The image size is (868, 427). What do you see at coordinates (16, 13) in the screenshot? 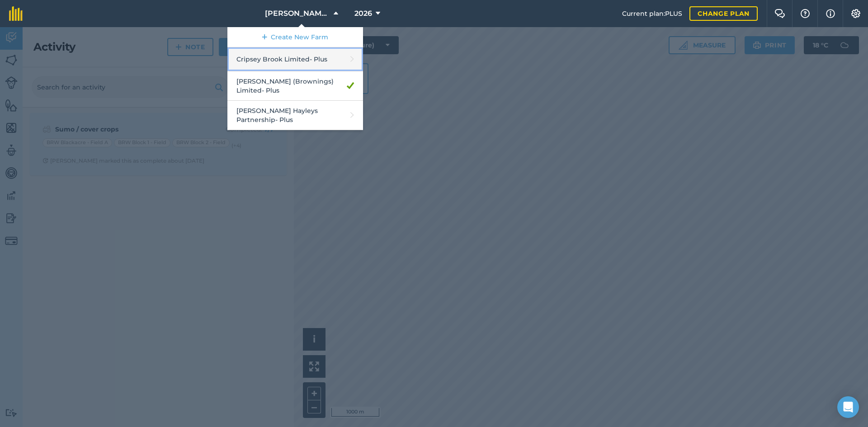
I see `img: fieldmargin Logo` at bounding box center [16, 13].